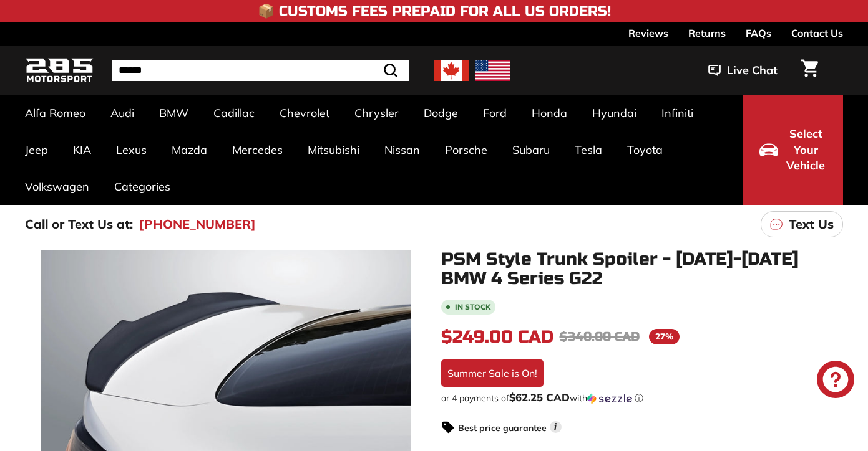 This screenshot has width=868, height=451. I want to click on a: Text Us, so click(801, 224).